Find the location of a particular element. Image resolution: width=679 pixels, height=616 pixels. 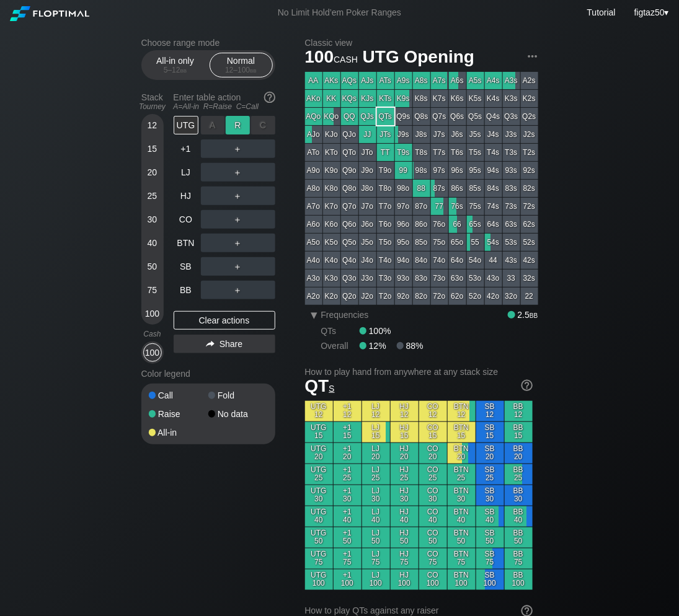

div: AJs is located at coordinates (368, 80).